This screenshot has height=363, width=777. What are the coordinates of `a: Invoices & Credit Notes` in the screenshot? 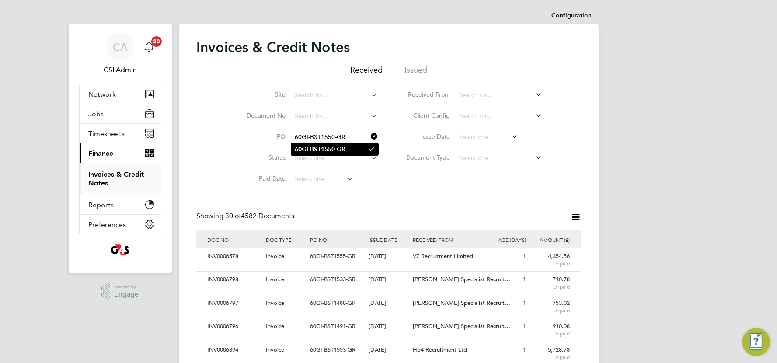 It's located at (116, 178).